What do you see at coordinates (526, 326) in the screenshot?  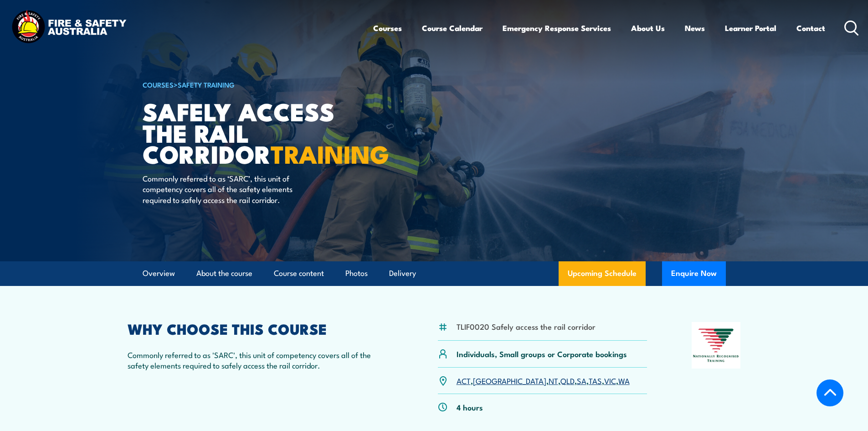 I see `li: TLIF0020 Safely access the rail corridor` at bounding box center [526, 326].